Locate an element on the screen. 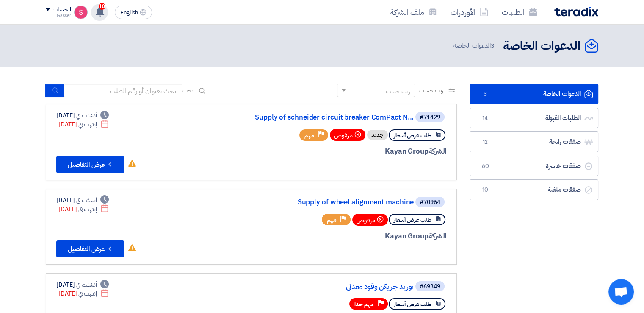  div: Open chat is located at coordinates (621, 292).